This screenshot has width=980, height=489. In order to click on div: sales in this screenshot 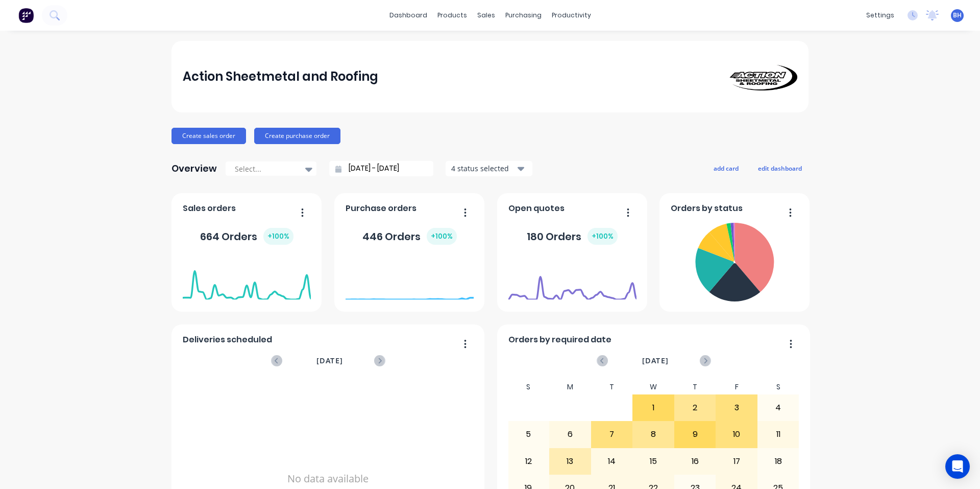, I will do `click(486, 15)`.